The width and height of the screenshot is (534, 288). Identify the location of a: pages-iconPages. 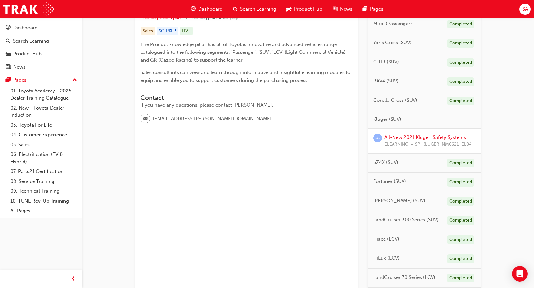
(373, 9).